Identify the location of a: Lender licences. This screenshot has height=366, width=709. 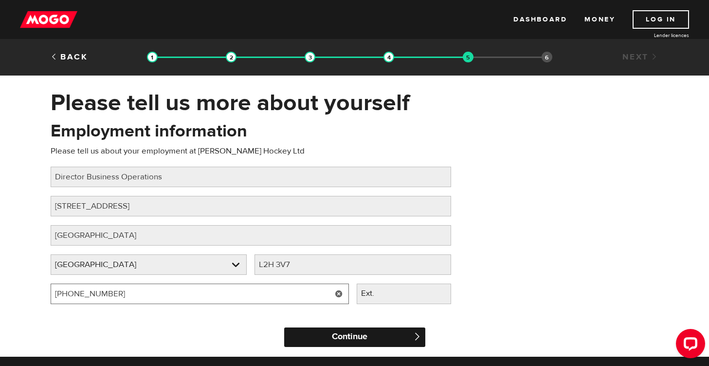
(653, 35).